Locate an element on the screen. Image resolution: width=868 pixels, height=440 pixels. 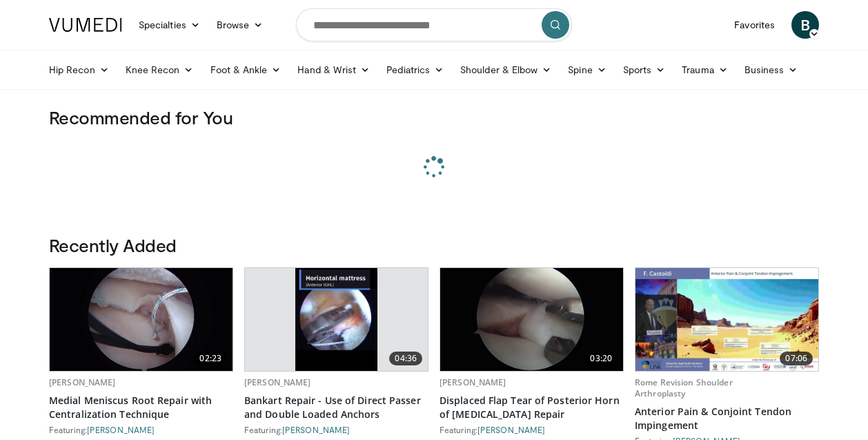
span: B is located at coordinates (806, 25).